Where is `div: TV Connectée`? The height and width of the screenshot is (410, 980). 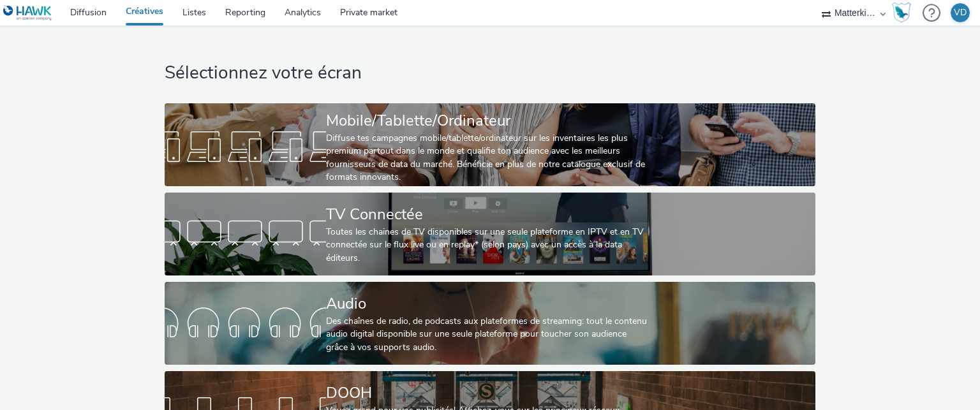
div: TV Connectée is located at coordinates (487, 214).